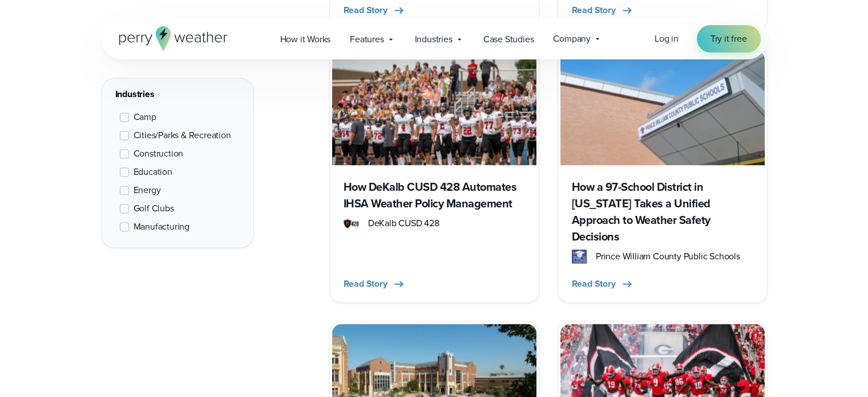  I want to click on span: How it Works, so click(306, 39).